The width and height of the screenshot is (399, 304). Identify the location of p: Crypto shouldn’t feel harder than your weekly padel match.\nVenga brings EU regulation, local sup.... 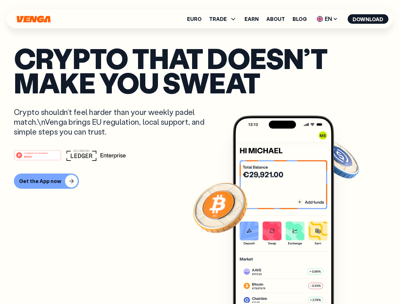
(114, 122).